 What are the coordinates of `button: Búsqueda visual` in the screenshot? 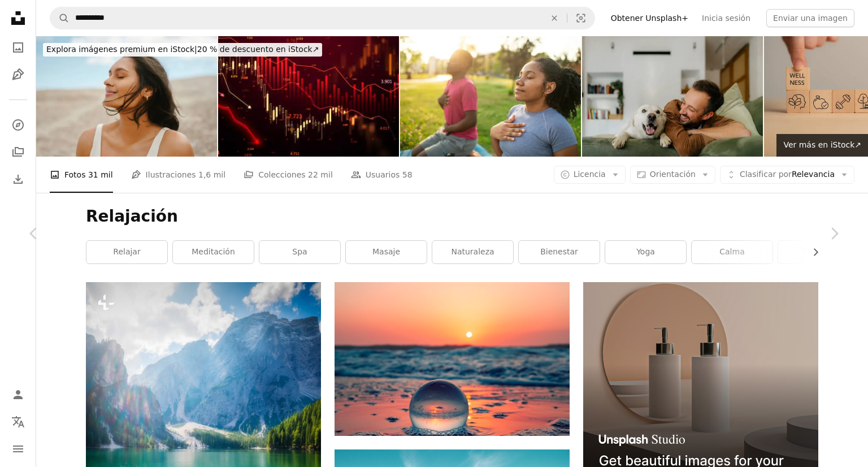 It's located at (581, 18).